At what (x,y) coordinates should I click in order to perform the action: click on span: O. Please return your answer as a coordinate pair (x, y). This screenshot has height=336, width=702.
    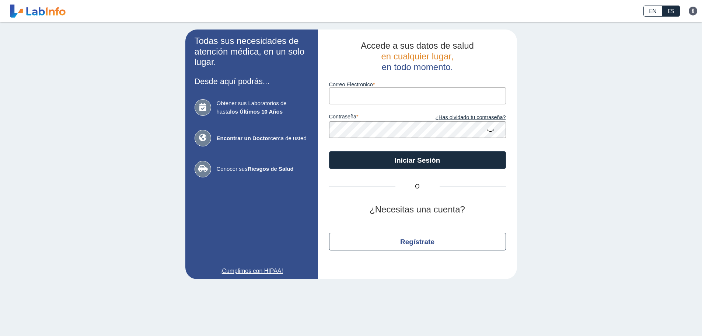
    Looking at the image, I should click on (418, 187).